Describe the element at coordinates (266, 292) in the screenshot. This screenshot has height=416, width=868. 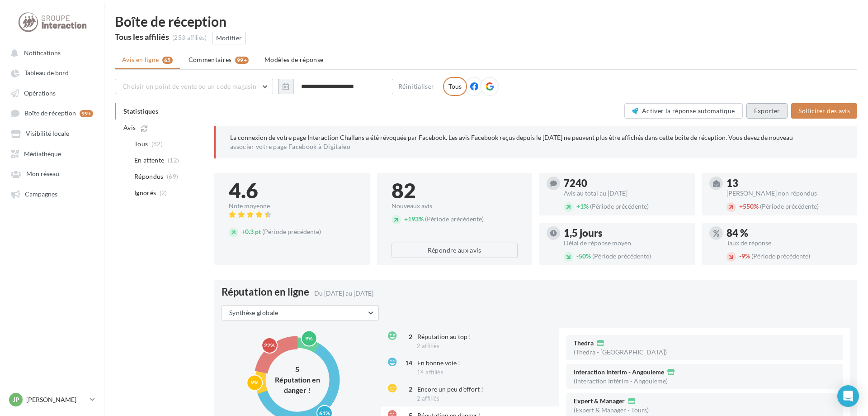
I see `span: Réputation en ligne` at that location.